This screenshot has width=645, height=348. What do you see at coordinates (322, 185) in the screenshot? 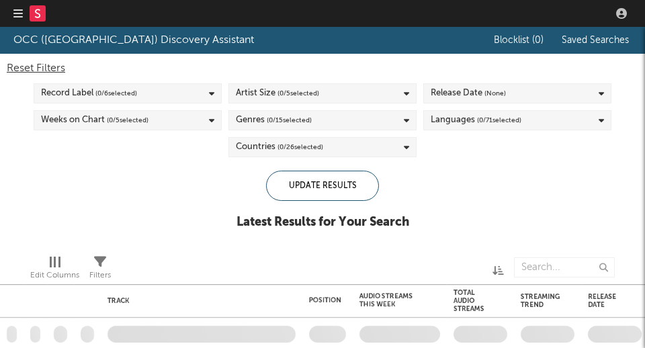
I see `div: Update Results` at bounding box center [322, 185].